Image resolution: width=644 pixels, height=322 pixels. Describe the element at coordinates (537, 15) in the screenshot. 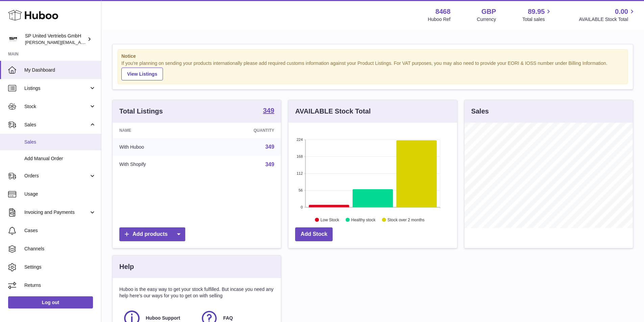

I see `a: 89.95 Total sales` at that location.